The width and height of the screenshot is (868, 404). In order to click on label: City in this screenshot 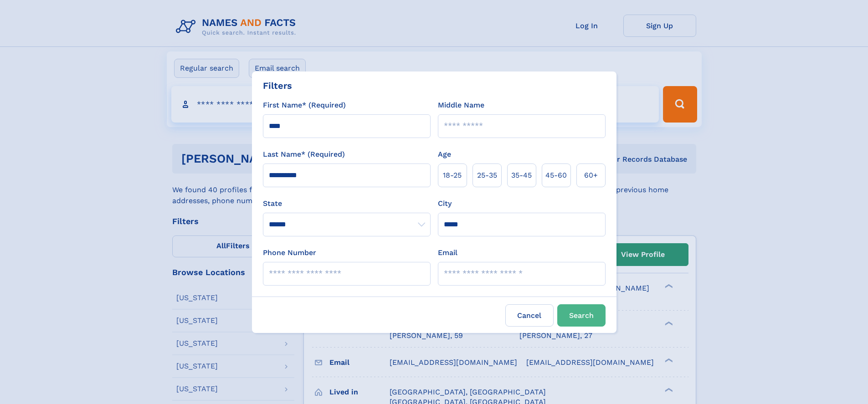, I will do `click(445, 203)`.